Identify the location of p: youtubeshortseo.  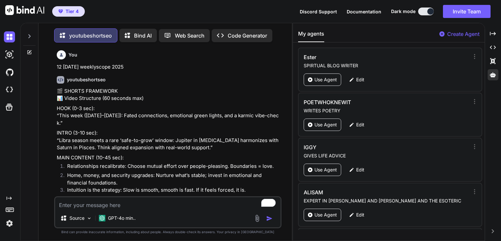
(90, 36).